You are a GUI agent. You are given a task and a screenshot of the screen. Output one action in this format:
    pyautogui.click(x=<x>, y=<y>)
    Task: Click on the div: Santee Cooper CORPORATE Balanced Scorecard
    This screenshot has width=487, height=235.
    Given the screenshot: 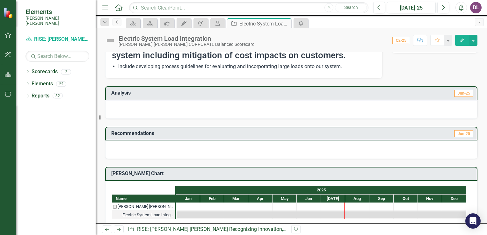 What is the action you would take?
    pyautogui.click(x=144, y=207)
    